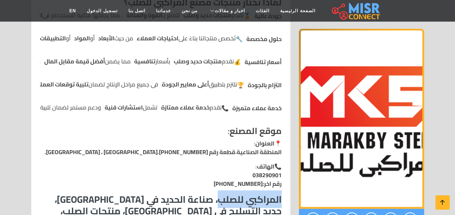 The width and height of the screenshot is (455, 215). What do you see at coordinates (62, 84) in the screenshot?
I see `strong: تلبية توقعات العملاء` at bounding box center [62, 84].